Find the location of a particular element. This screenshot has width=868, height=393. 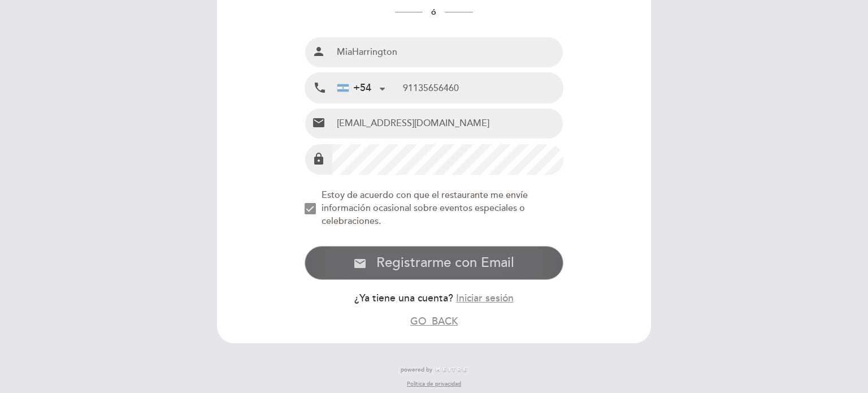

md-checkbox: NEW_MODAL_AGREE_RESTAURANT_SEND_OCCASIONAL_INFO is located at coordinates (434, 208).